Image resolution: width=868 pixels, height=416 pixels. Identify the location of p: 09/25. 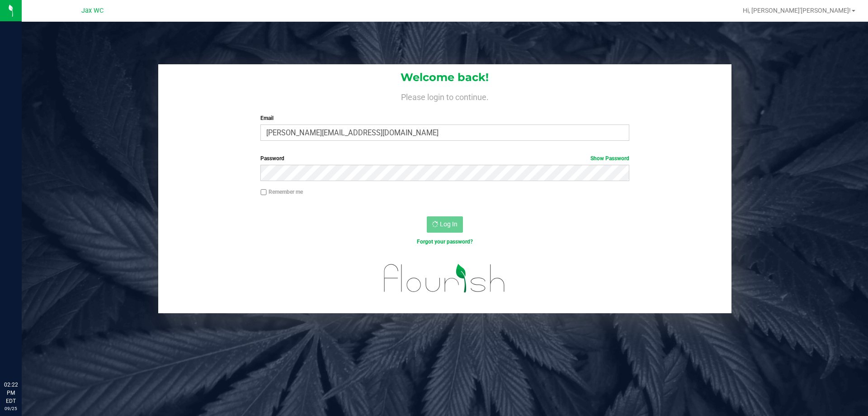
(11, 408).